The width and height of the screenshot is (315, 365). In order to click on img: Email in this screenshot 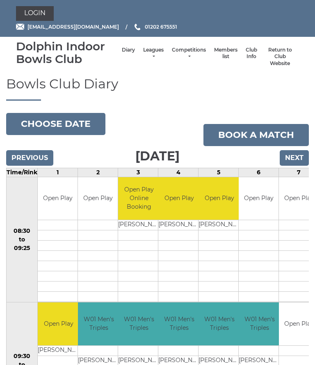, I will do `click(20, 27)`.